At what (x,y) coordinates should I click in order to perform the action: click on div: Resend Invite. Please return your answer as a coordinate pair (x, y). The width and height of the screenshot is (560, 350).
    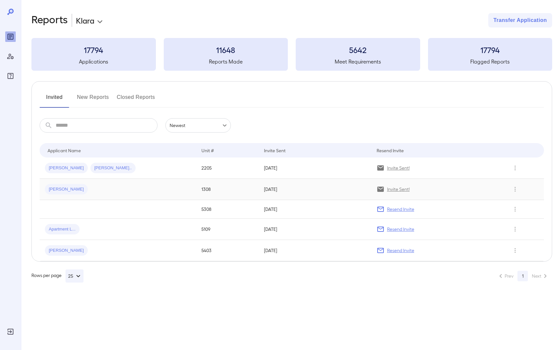
    Looking at the image, I should click on (390, 150).